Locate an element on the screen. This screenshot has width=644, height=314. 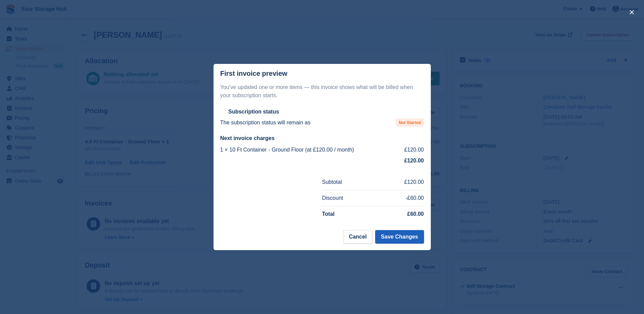
h2: Subscription status is located at coordinates (254, 112).